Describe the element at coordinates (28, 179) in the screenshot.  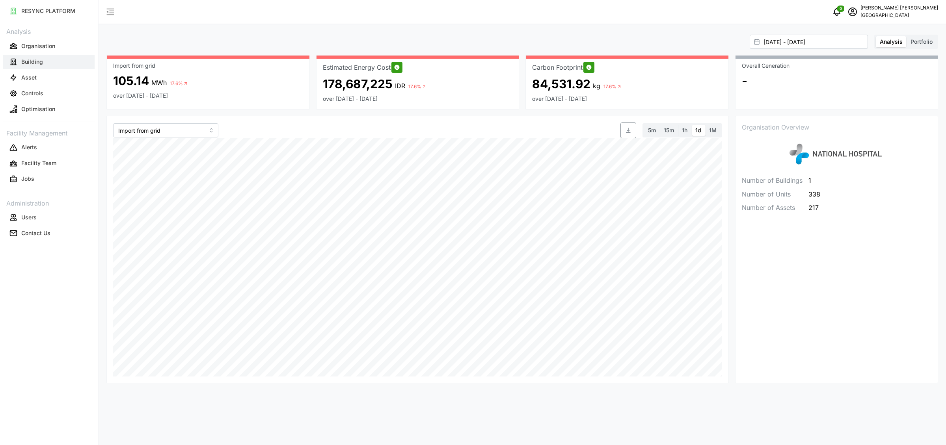
I see `p: Jobs` at that location.